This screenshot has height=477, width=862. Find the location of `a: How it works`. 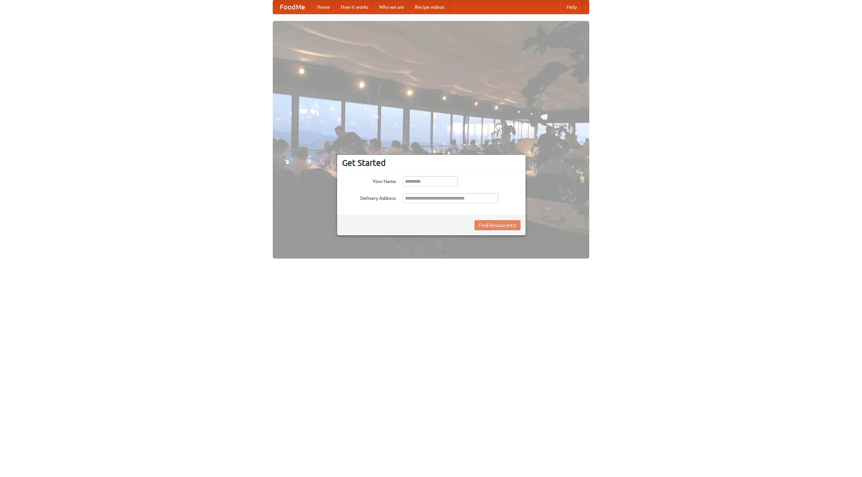

a: How it works is located at coordinates (355, 7).